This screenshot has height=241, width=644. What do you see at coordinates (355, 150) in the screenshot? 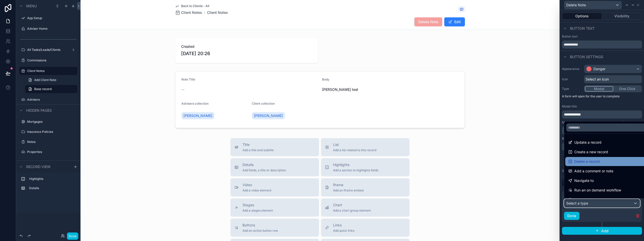
I see `span: Add a list related to this record` at bounding box center [355, 150].